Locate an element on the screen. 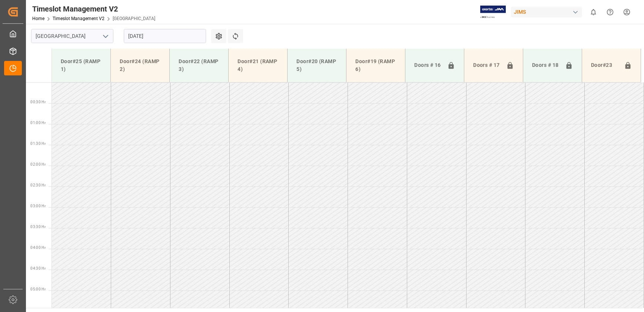 The height and width of the screenshot is (312, 644). a: Home is located at coordinates (38, 19).